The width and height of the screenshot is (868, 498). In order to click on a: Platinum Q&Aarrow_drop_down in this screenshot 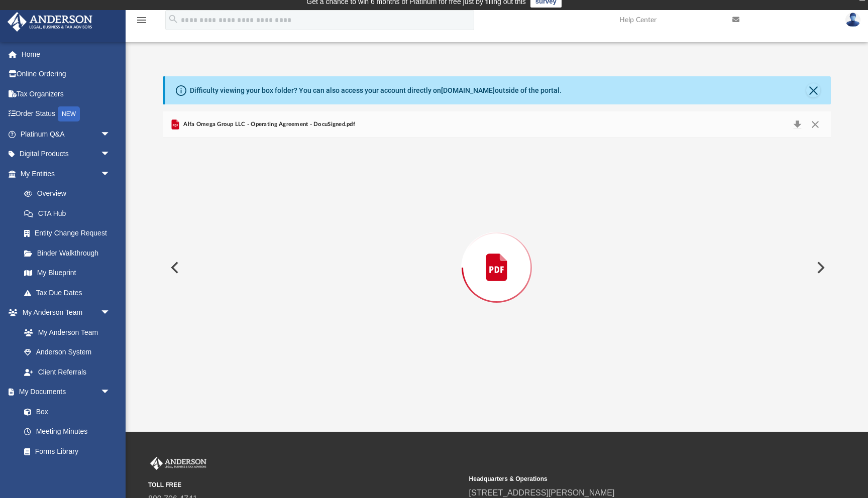, I will do `click(67, 134)`.